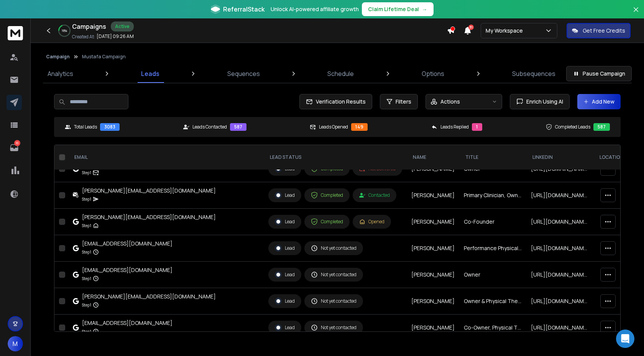  What do you see at coordinates (493, 301) in the screenshot?
I see `td: Owner & Physical Therapist` at bounding box center [493, 301].